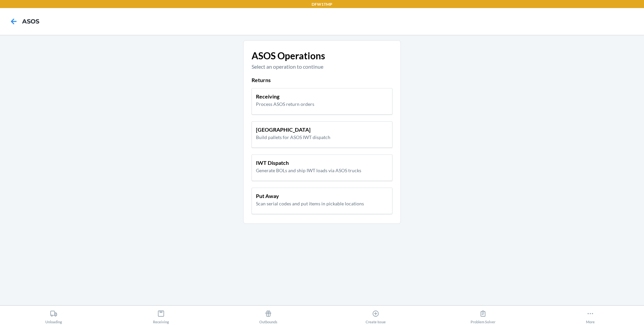 The width and height of the screenshot is (644, 325). Describe the element at coordinates (322, 67) in the screenshot. I see `p: Select an operation to continue` at that location.